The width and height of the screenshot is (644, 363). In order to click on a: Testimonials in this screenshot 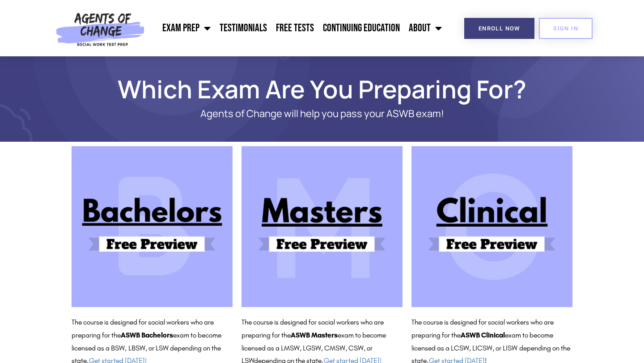, I will do `click(244, 28)`.